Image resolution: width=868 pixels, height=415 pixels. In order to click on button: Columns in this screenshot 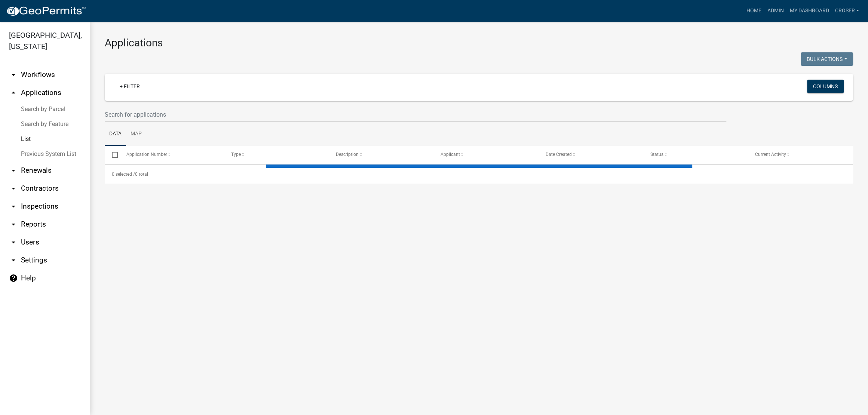, I will do `click(826, 86)`.